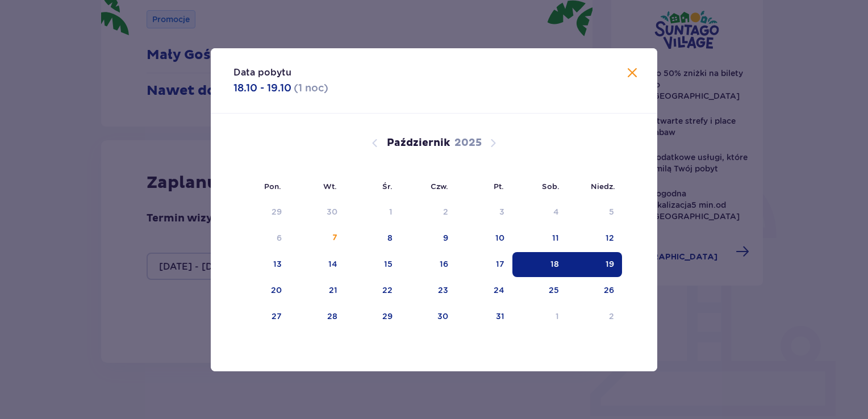  Describe the element at coordinates (261, 291) in the screenshot. I see `td: 20` at that location.